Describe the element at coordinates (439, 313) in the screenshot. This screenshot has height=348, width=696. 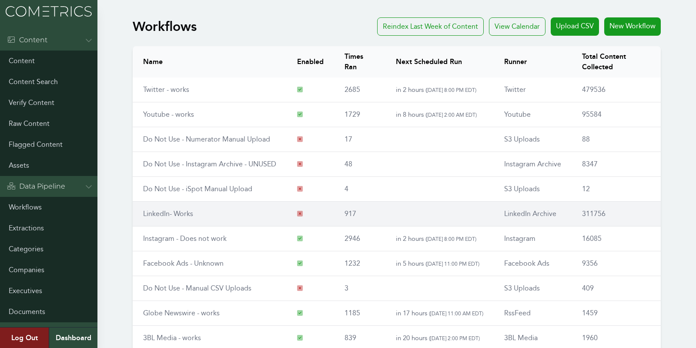
I see `p: in 17 hours` at that location.